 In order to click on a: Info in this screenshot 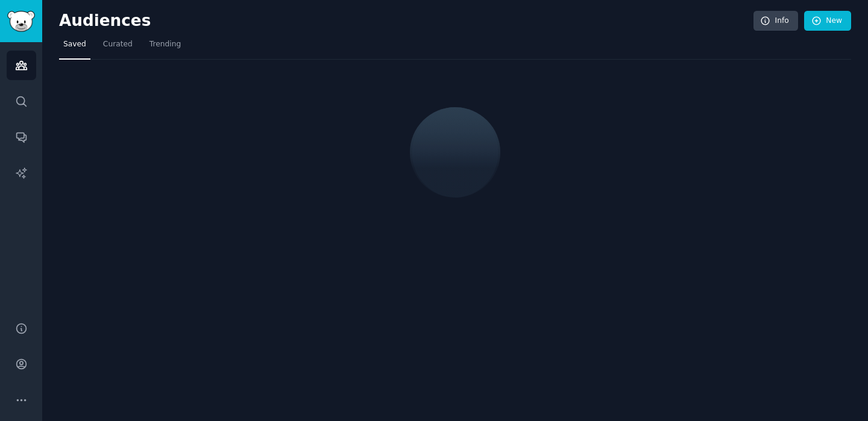, I will do `click(776, 21)`.